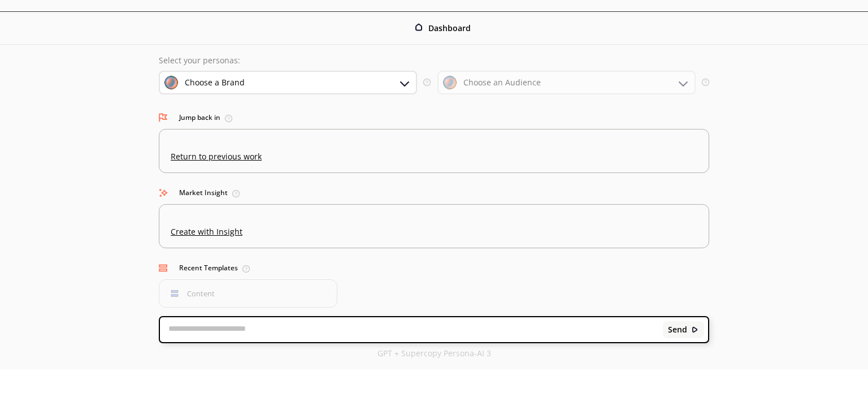  Describe the element at coordinates (434, 61) in the screenshot. I see `p: Select your personas:` at that location.